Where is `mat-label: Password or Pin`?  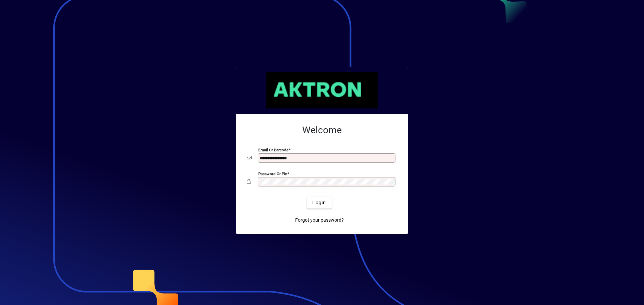
mat-label: Password or Pin is located at coordinates (272, 174).